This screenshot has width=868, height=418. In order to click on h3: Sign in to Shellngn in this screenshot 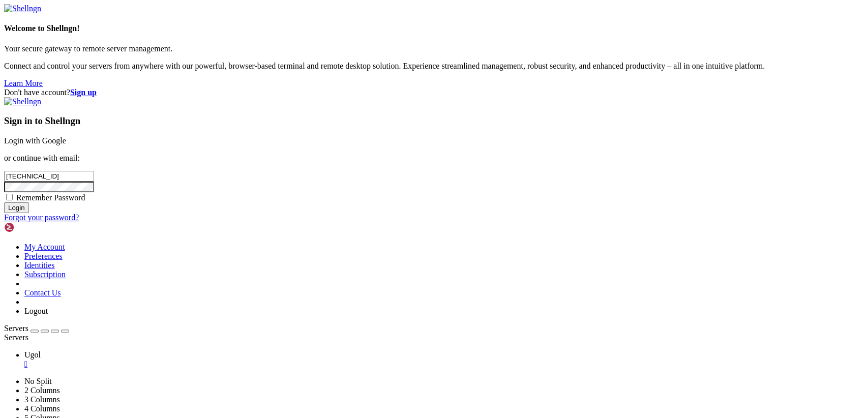, I will do `click(434, 121)`.